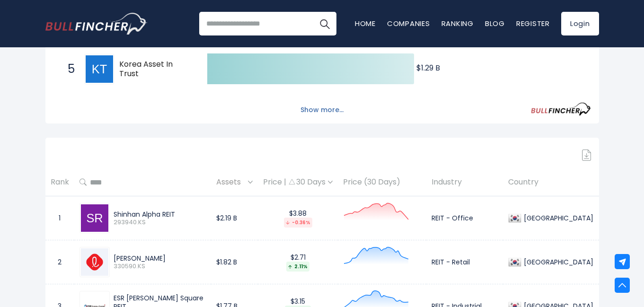  I want to click on img: 330590.KS.png, so click(95, 262).